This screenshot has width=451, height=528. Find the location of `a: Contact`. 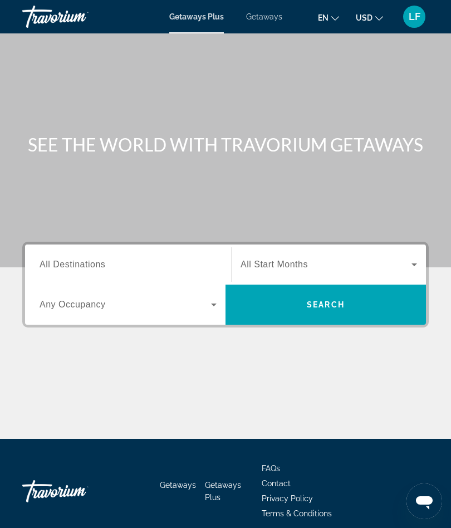

a: Contact is located at coordinates (276, 484).